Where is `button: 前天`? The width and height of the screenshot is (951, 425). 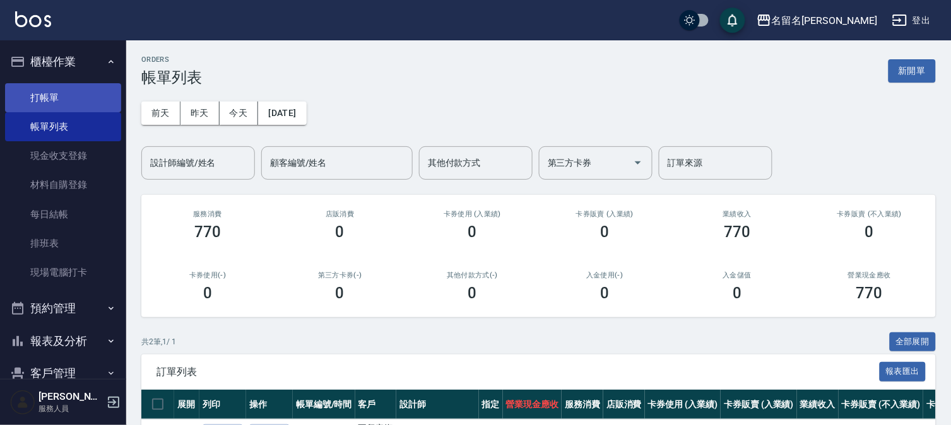 button: 前天 is located at coordinates (161, 113).